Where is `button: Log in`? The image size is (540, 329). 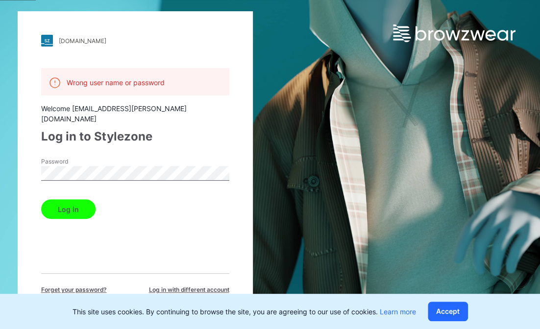
button: Log in is located at coordinates (68, 209).